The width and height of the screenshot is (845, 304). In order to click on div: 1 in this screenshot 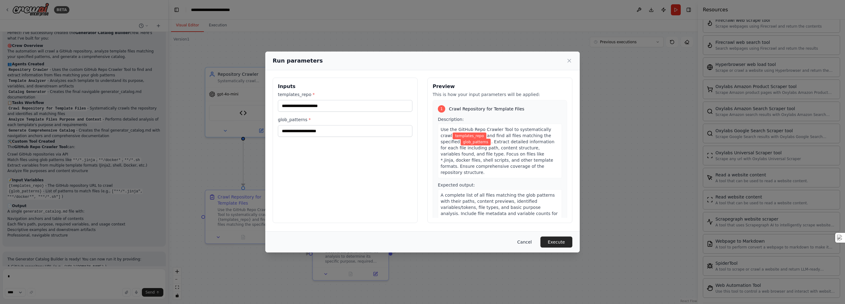, I will do `click(441, 109)`.